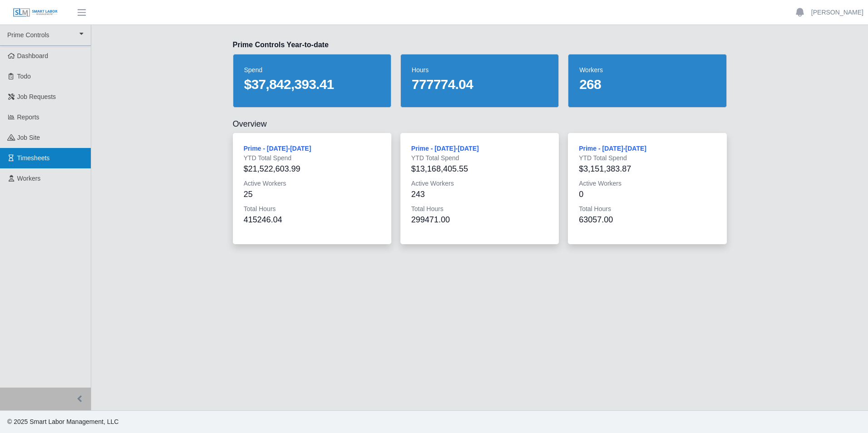 The width and height of the screenshot is (868, 433). I want to click on div: 25, so click(312, 194).